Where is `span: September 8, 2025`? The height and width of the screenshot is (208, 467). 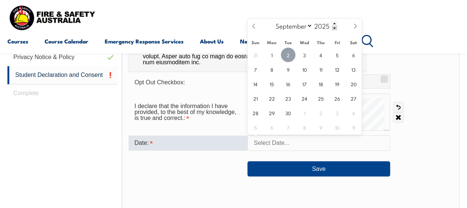 span: September 8, 2025 is located at coordinates (271, 69).